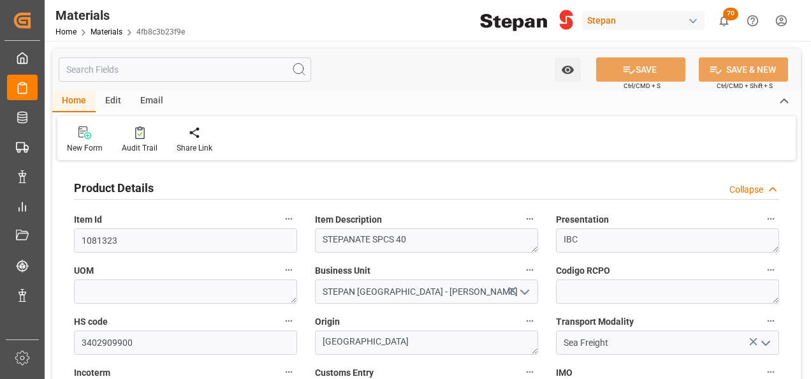 This screenshot has width=811, height=379. What do you see at coordinates (746, 189) in the screenshot?
I see `div: Collapse` at bounding box center [746, 189].